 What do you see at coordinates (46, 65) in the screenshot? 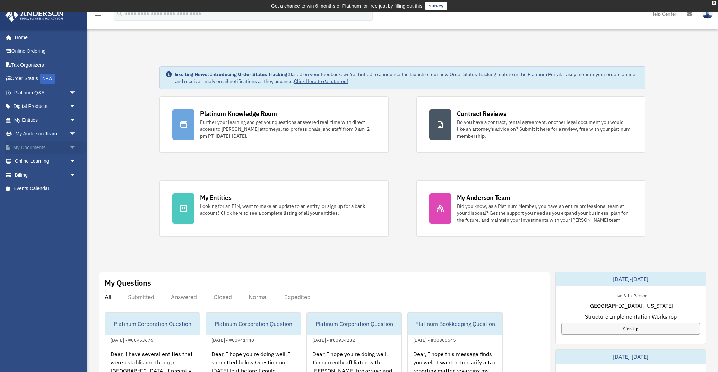
I see `a: Tax Organizers` at bounding box center [46, 65].